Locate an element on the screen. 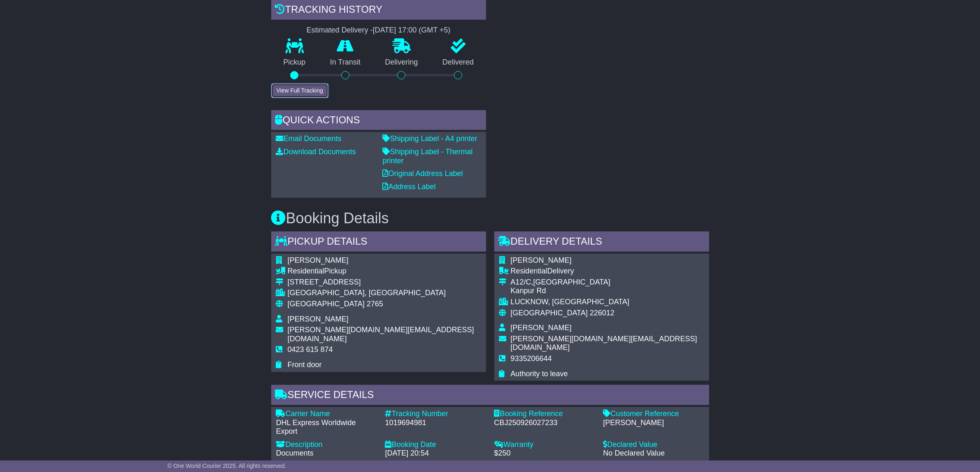 The height and width of the screenshot is (472, 980). div: Warranty is located at coordinates (544, 446).